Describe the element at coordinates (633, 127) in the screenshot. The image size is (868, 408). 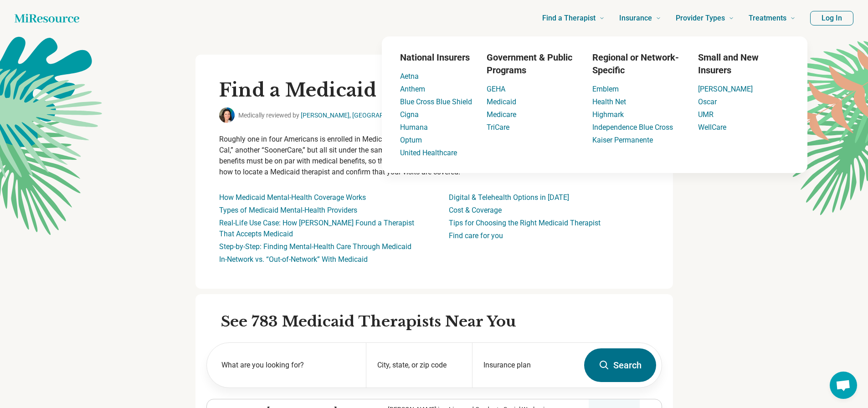
I see `a: Independence Blue Cross` at that location.